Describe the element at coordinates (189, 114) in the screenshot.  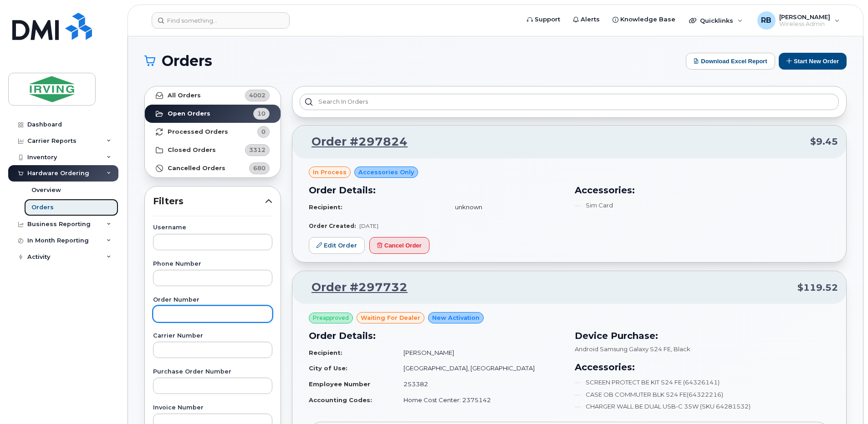
I see `strong: Open Orders` at that location.